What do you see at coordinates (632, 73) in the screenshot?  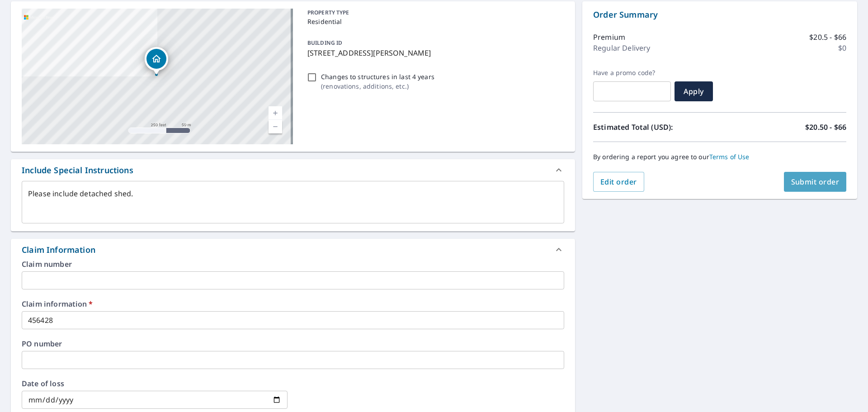 I see `label: Have a promo code?` at bounding box center [632, 73].